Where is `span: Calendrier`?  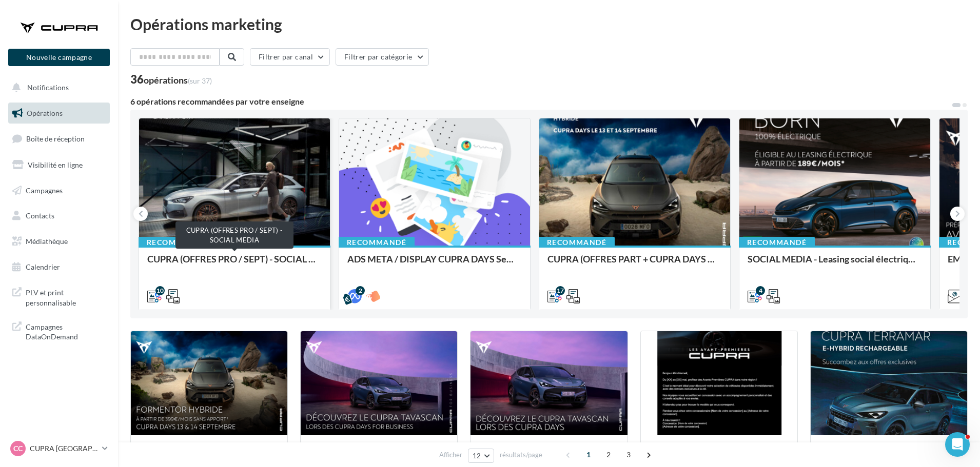 span: Calendrier is located at coordinates (43, 267).